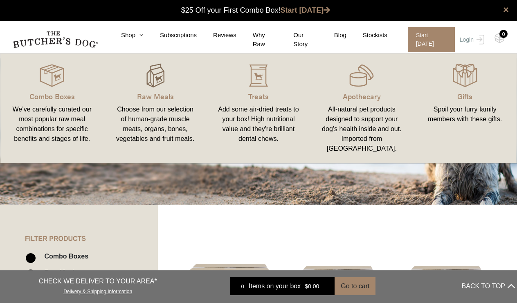 Image resolution: width=517 pixels, height=303 pixels. Describe the element at coordinates (52, 108) in the screenshot. I see `a: Combo Boxes We’ve carefully curated our most popular raw meal combinations for specific benefits ...` at that location.